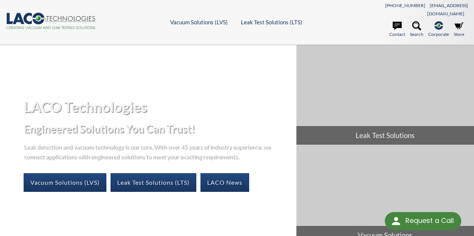  Describe the element at coordinates (225, 183) in the screenshot. I see `a: LACO News` at that location.